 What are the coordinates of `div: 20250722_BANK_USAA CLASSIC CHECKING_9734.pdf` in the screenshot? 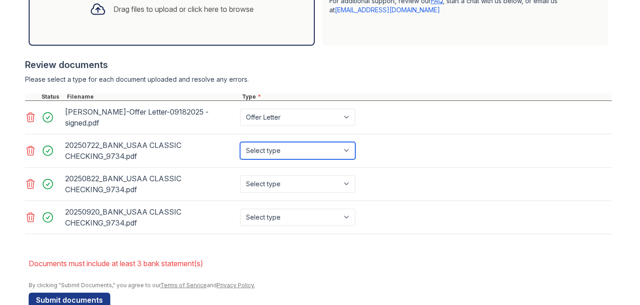 It's located at (151, 150).